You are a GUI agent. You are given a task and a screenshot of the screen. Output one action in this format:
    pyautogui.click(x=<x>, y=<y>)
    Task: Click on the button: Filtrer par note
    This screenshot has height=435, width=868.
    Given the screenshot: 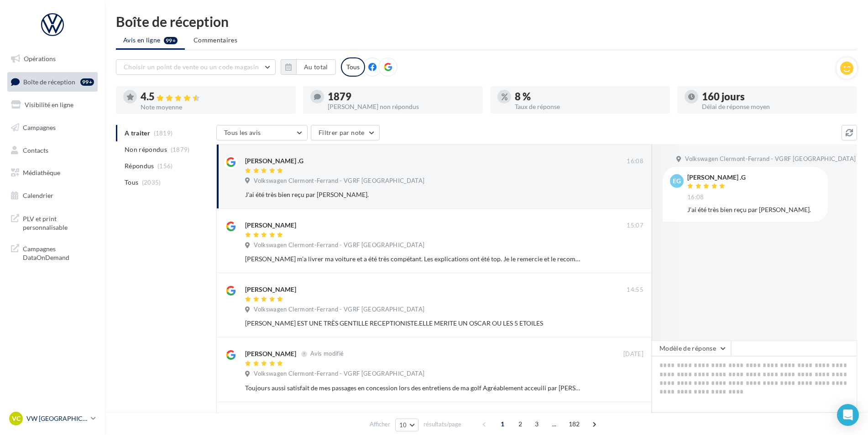 What is the action you would take?
    pyautogui.click(x=345, y=133)
    